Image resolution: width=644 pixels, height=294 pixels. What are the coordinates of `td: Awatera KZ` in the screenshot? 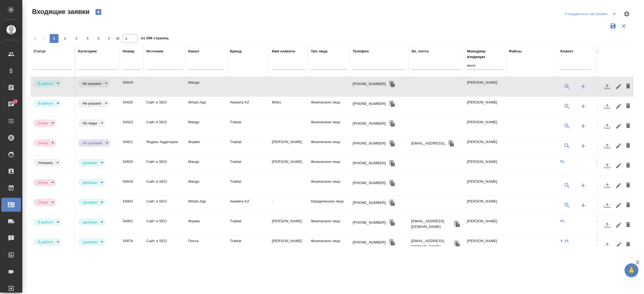 It's located at (248, 206).